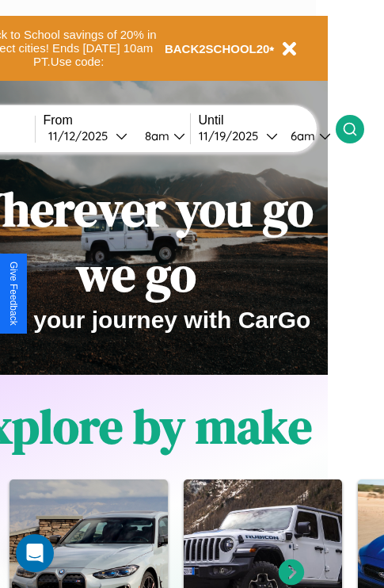  What do you see at coordinates (14, 293) in the screenshot?
I see `div: Give Feedback` at bounding box center [14, 293].